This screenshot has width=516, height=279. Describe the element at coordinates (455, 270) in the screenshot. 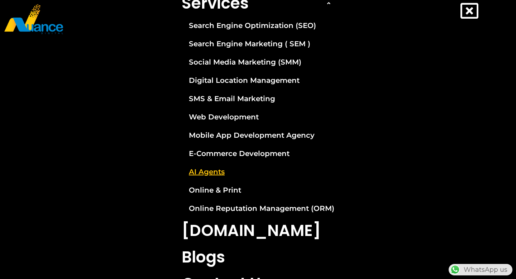

I see `img: WhatsApp` at that location.